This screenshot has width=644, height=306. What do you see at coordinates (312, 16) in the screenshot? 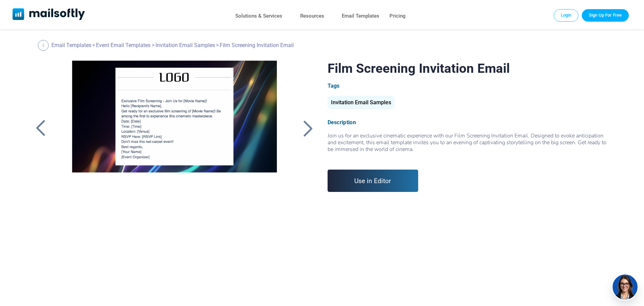
I see `a: Resources` at bounding box center [312, 16].